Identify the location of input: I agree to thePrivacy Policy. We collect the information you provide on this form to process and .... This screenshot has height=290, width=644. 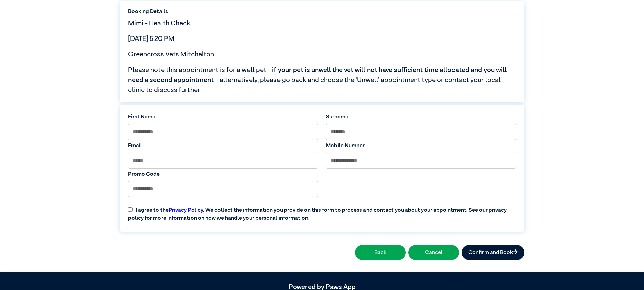
(130, 209).